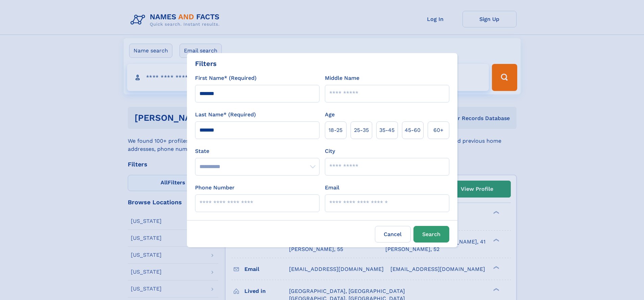 This screenshot has width=644, height=300. Describe the element at coordinates (393, 234) in the screenshot. I see `label: Cancel` at that location.